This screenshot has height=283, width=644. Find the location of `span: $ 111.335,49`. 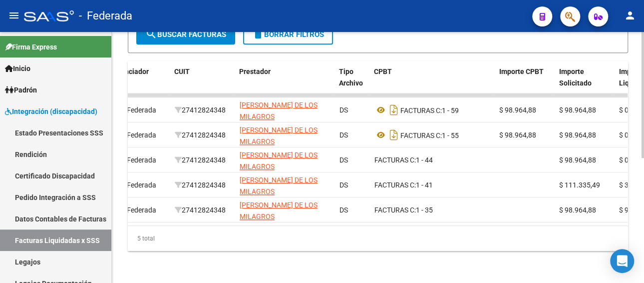

span: $ 111.335,49 is located at coordinates (579, 185).